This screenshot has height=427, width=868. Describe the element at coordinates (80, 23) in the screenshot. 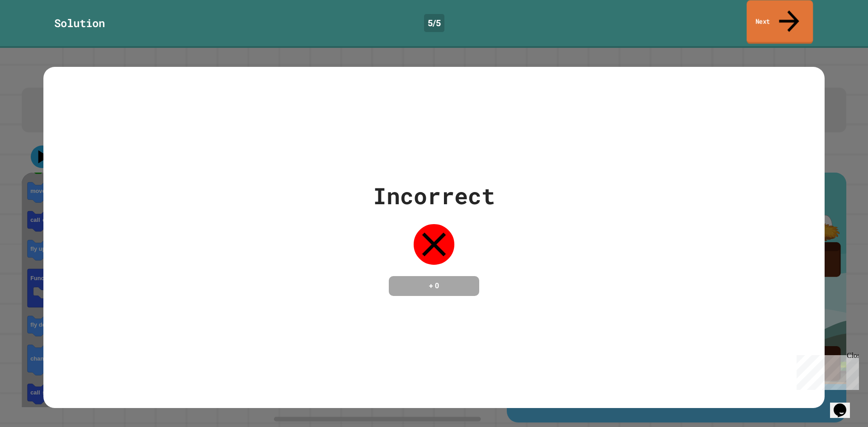

I see `div: Solution` at that location.